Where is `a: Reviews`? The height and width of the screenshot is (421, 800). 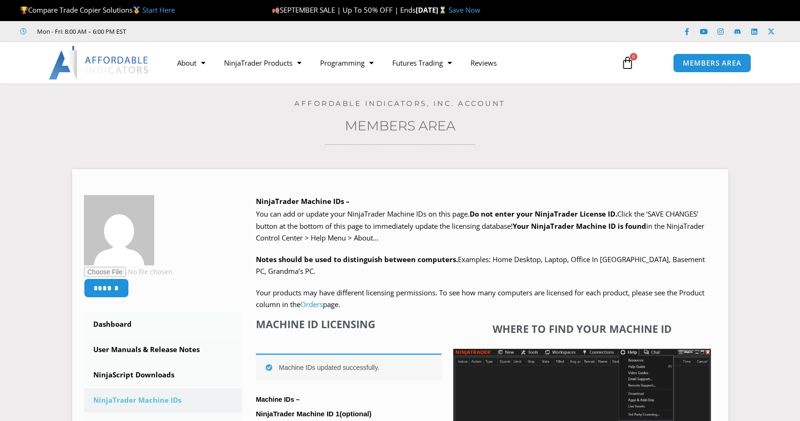 a: Reviews is located at coordinates (484, 63).